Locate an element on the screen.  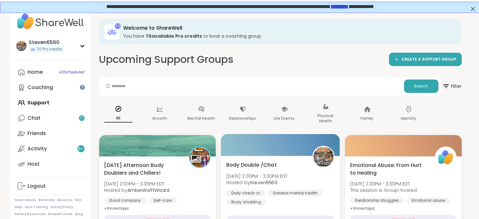
span: 77 is located at coordinates (82, 118).